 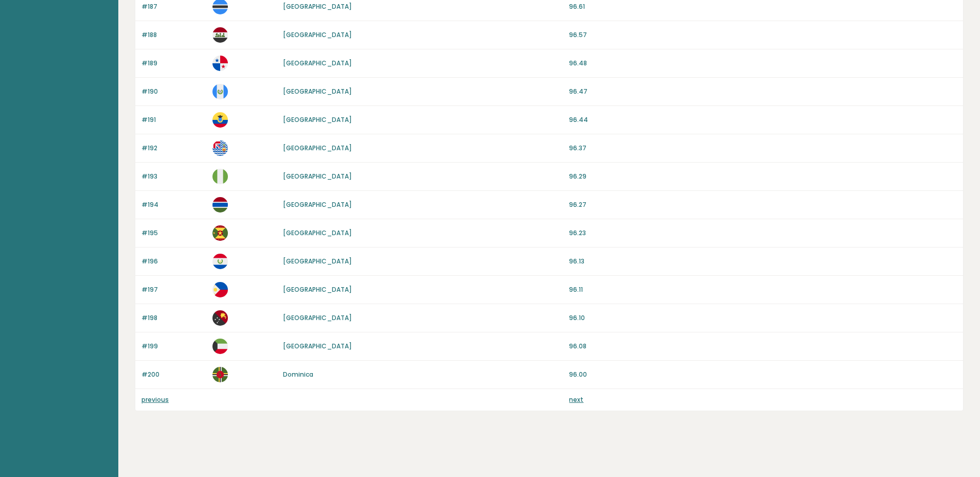 What do you see at coordinates (764, 35) in the screenshot?
I see `p: 96.57` at bounding box center [764, 35].